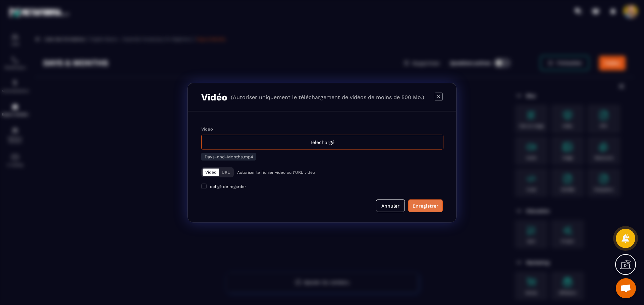  What do you see at coordinates (425, 206) in the screenshot?
I see `div: Enregistrer` at bounding box center [425, 206].